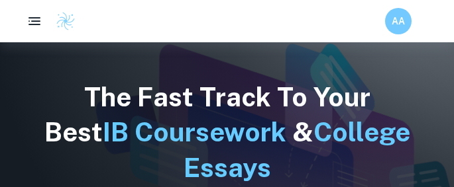 The image size is (454, 187). What do you see at coordinates (398, 21) in the screenshot?
I see `button: AA` at bounding box center [398, 21].